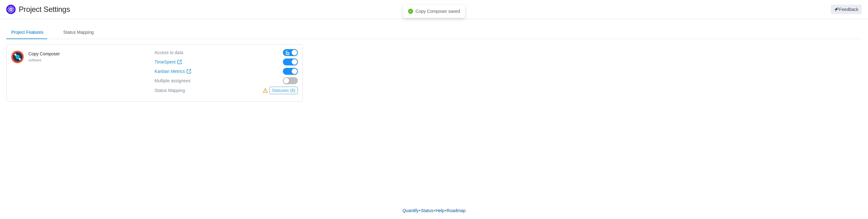 The image size is (868, 219). I want to click on span: Multiple assignees, so click(172, 81).